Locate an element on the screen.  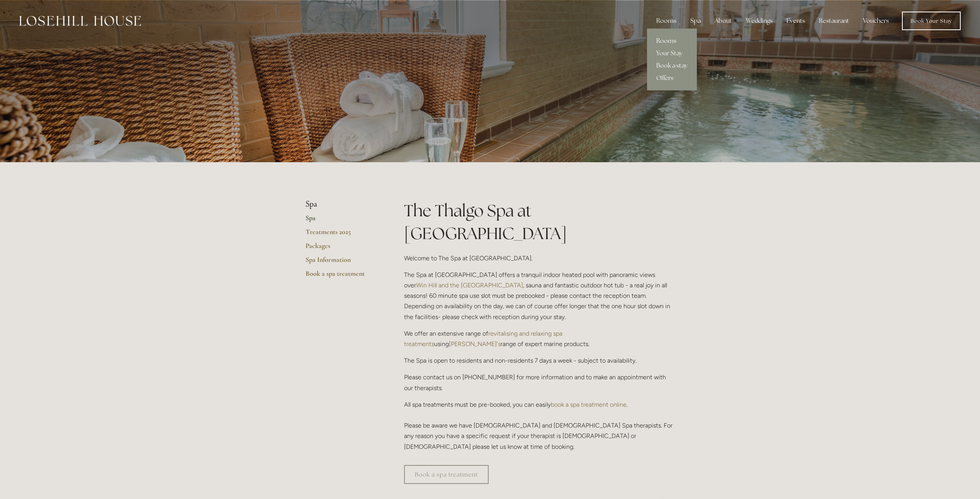
a: Spa Information is located at coordinates (342, 262).